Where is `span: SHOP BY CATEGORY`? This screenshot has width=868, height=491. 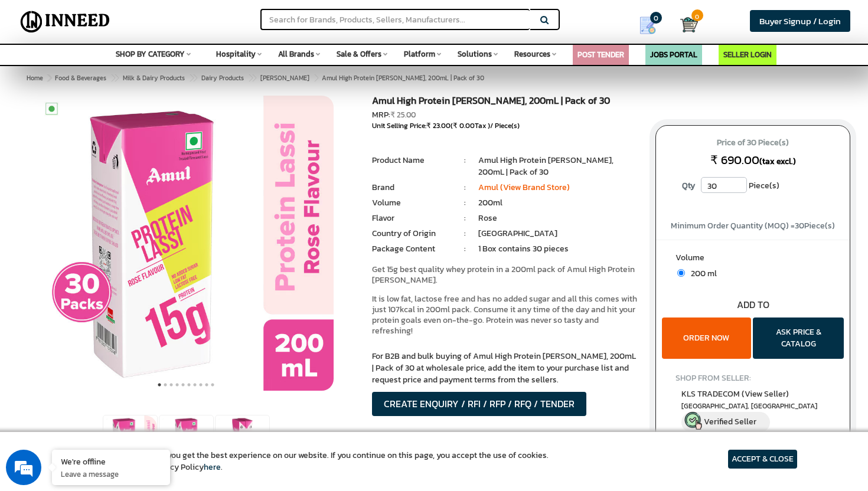 span: SHOP BY CATEGORY is located at coordinates (150, 54).